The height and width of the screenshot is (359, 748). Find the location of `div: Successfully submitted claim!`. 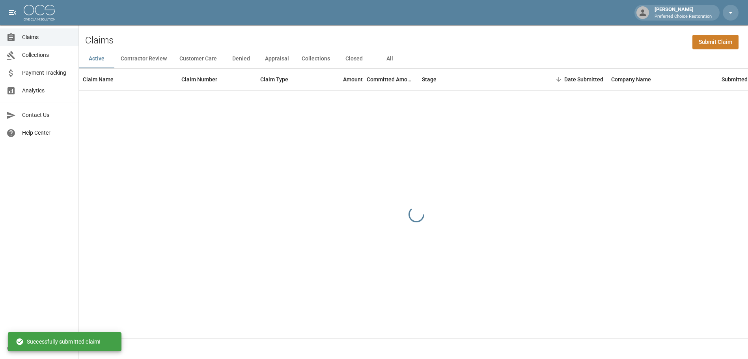

div: Successfully submitted claim! is located at coordinates (58, 341).